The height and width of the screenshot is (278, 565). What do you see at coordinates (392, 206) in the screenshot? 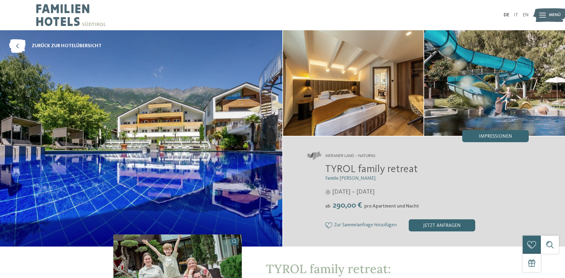
I see `span: pro Apartment und Nacht` at bounding box center [392, 206].